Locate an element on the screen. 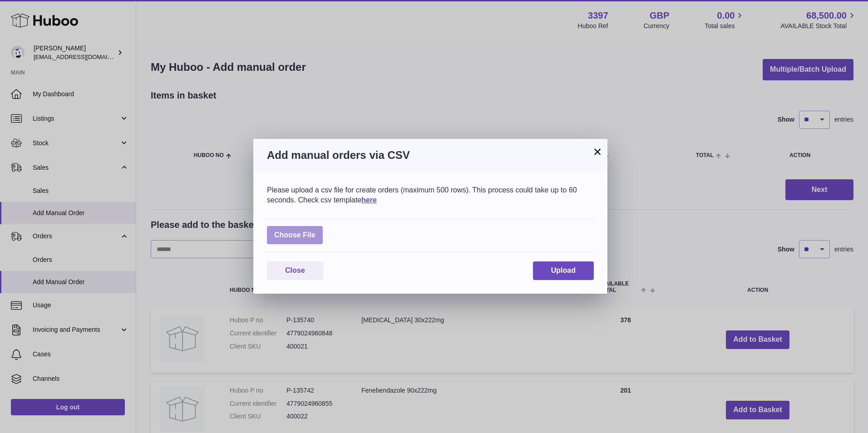 This screenshot has height=433, width=868. a: here is located at coordinates (369, 199).